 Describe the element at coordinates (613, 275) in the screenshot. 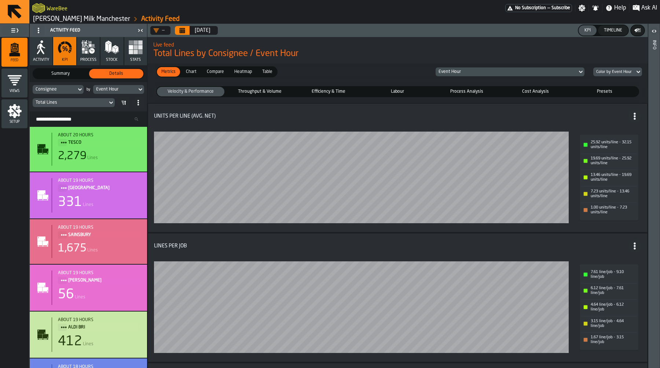

I see `div: 7.61 line/job - 9.10 line/job` at that location.